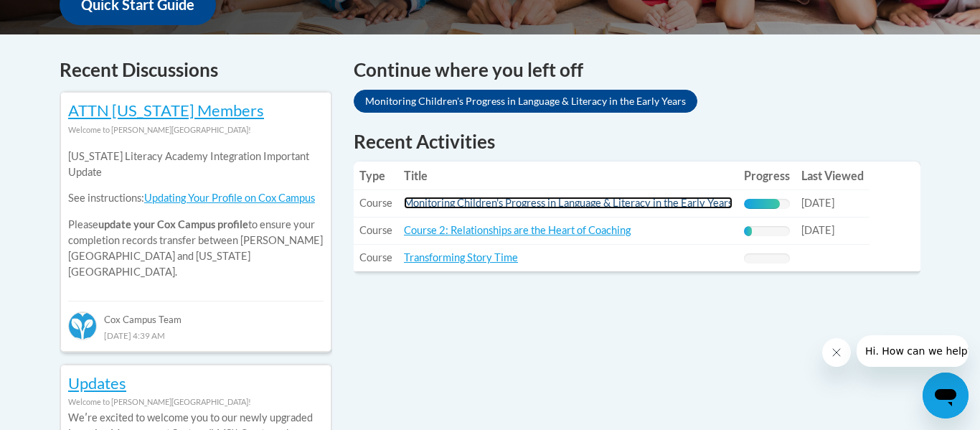 The width and height of the screenshot is (980, 430). What do you see at coordinates (568, 176) in the screenshot?
I see `th: Title` at bounding box center [568, 176].